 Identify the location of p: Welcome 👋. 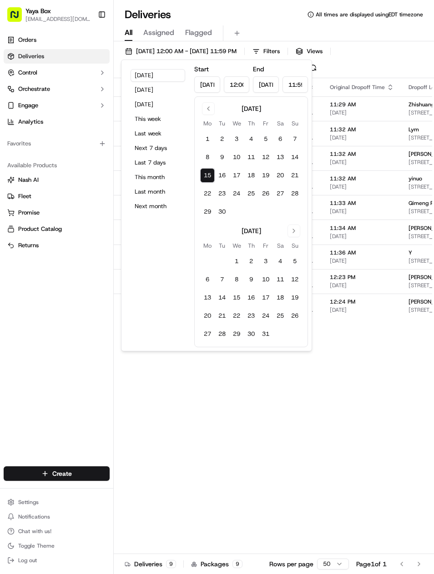
(87, 44).